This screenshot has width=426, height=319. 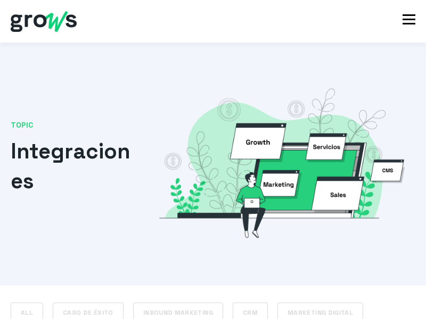 I want to click on span: TOPIC, so click(x=71, y=126).